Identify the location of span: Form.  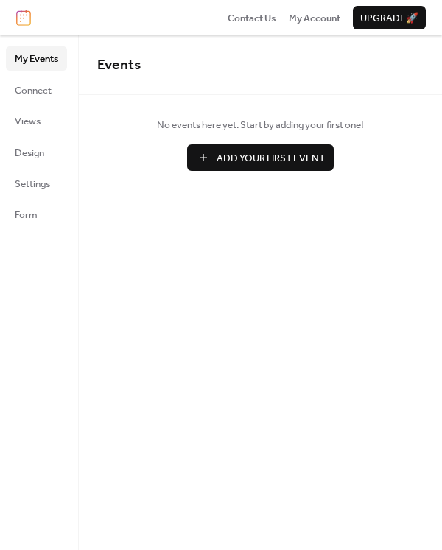
(26, 215).